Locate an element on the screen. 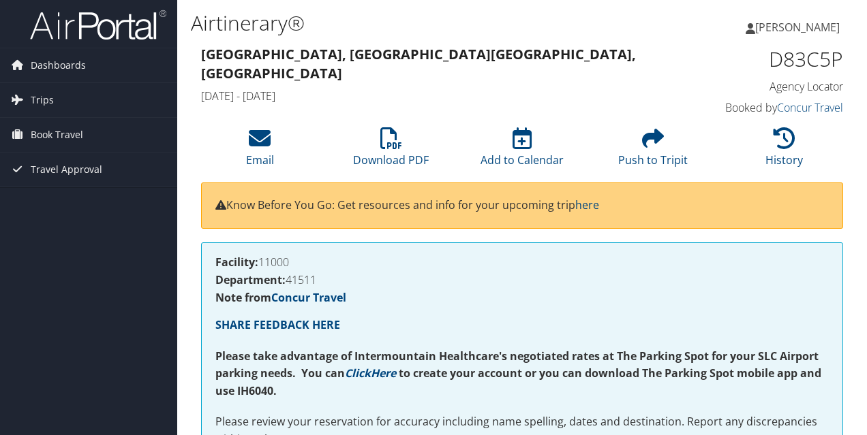  strong: Note from is located at coordinates (281, 298).